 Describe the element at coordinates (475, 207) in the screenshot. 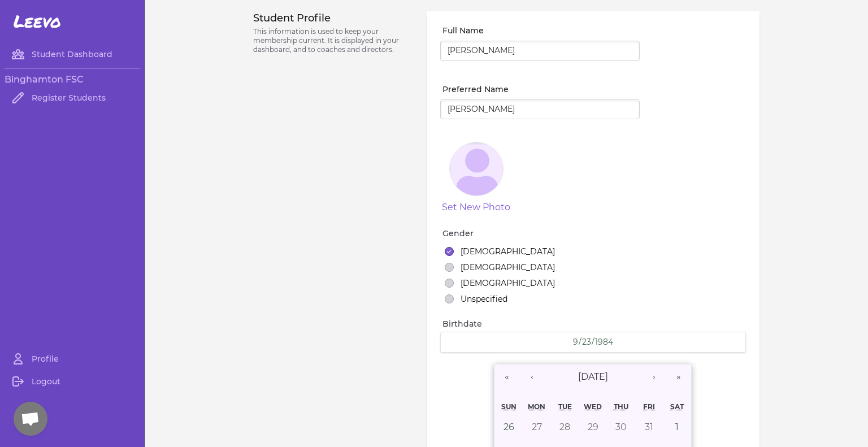

I see `button: Set New Photo` at that location.